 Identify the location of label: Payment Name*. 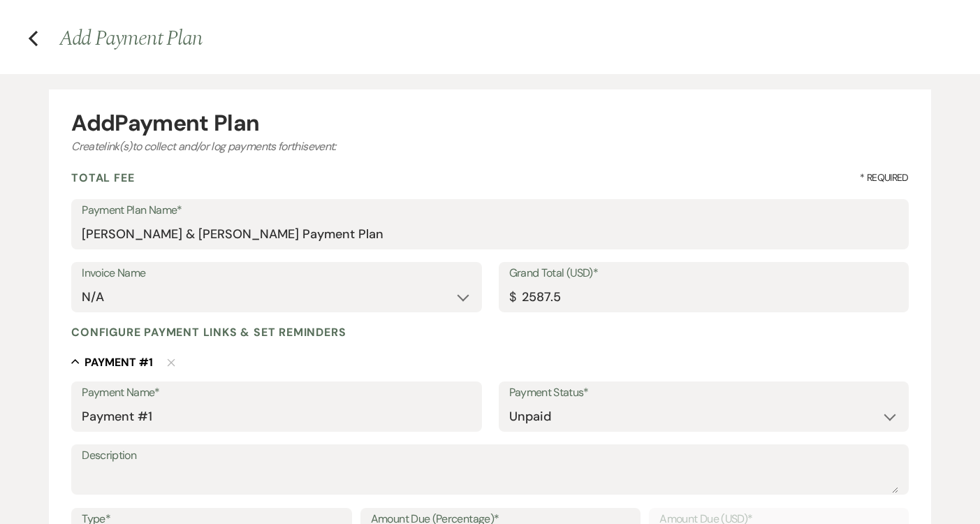
(276, 393).